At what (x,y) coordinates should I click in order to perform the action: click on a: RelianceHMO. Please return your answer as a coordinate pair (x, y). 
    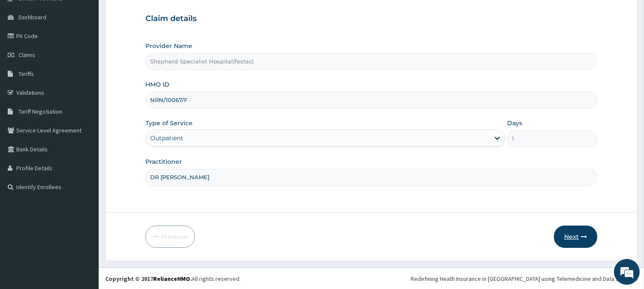
    Looking at the image, I should click on (172, 278).